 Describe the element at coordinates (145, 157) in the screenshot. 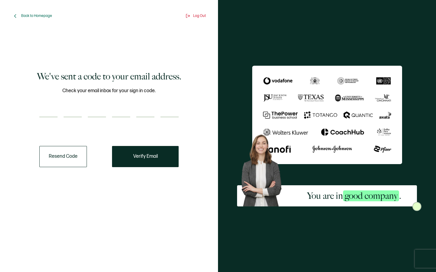

I see `span: Verify Email` at that location.